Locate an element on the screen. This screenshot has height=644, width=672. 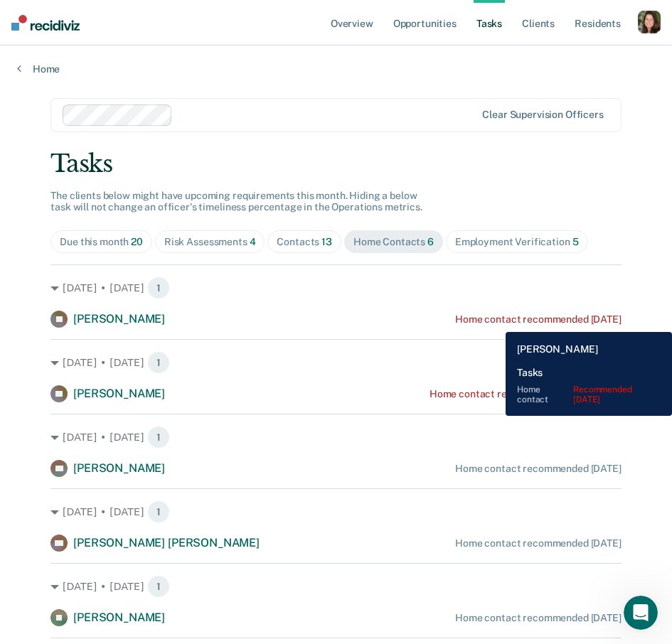
div: Tasks is located at coordinates (336, 163).